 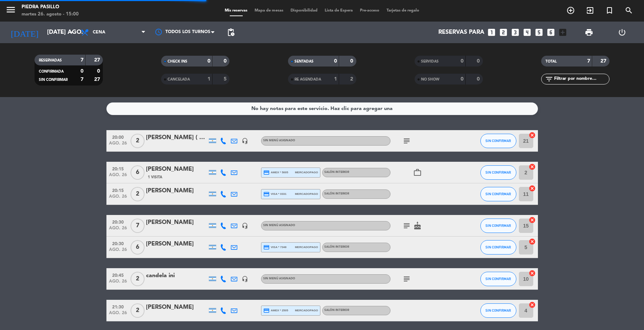 What do you see at coordinates (51, 72) in the screenshot?
I see `span: CONFIRMADA` at bounding box center [51, 72].